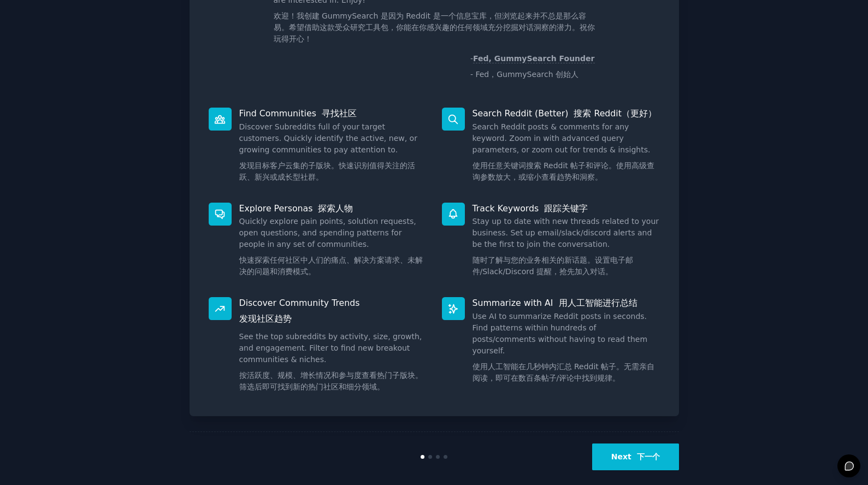 This screenshot has width=868, height=485. What do you see at coordinates (566, 349) in the screenshot?
I see `dd: Use AI to summarize Reddit posts in seconds. Find patterns within hundreds of posts/comments with...` at bounding box center [566, 349].